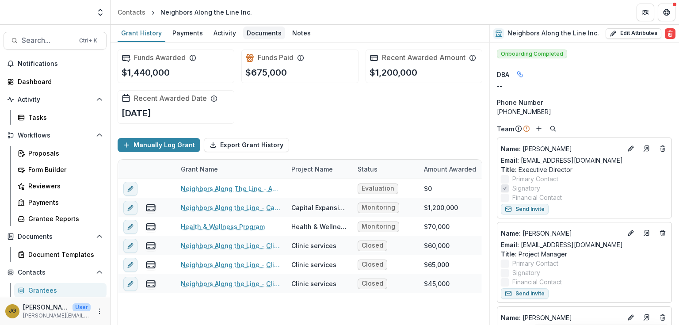  What do you see at coordinates (423, 57) in the screenshot?
I see `h2: Recent Awarded Amount` at bounding box center [423, 57].